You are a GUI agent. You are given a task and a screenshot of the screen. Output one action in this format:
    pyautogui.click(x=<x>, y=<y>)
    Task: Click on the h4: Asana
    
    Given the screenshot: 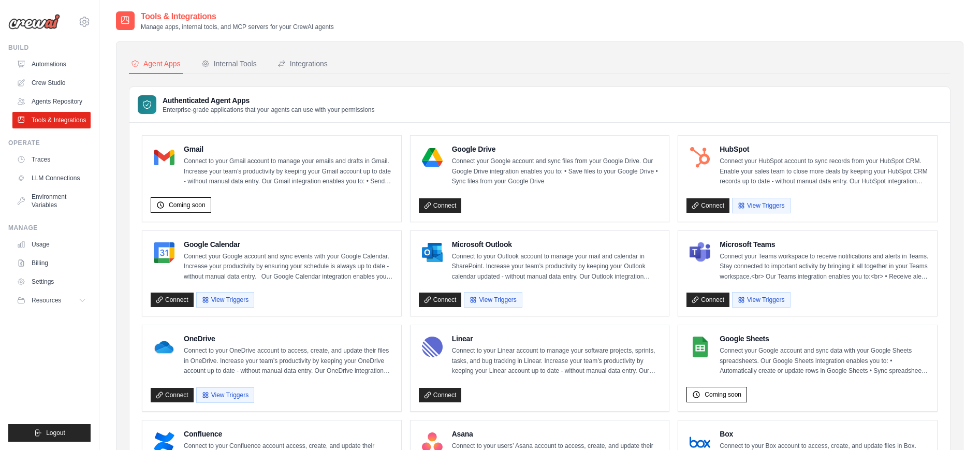 What is the action you would take?
    pyautogui.click(x=556, y=434)
    